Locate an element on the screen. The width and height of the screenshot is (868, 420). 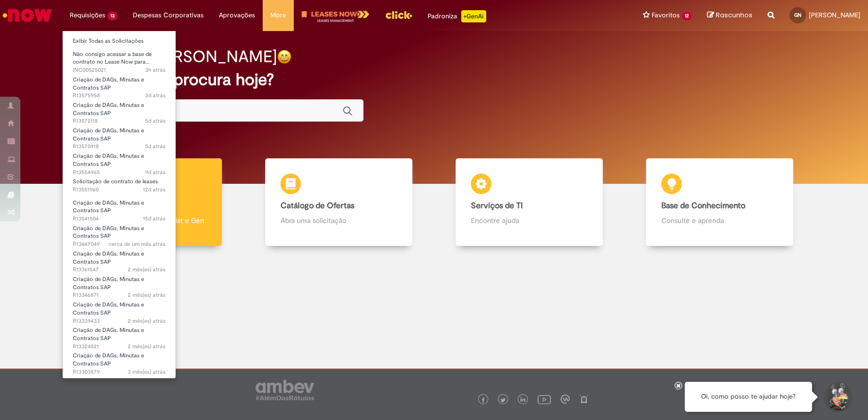
b: Base de Conhecimento is located at coordinates (703, 205).